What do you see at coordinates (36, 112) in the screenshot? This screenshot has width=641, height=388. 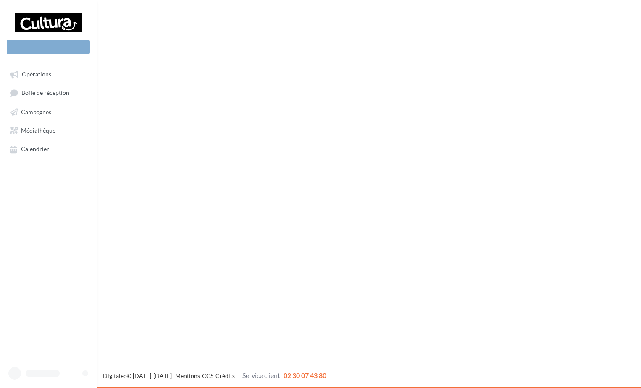 I see `span: Campagnes` at bounding box center [36, 112].